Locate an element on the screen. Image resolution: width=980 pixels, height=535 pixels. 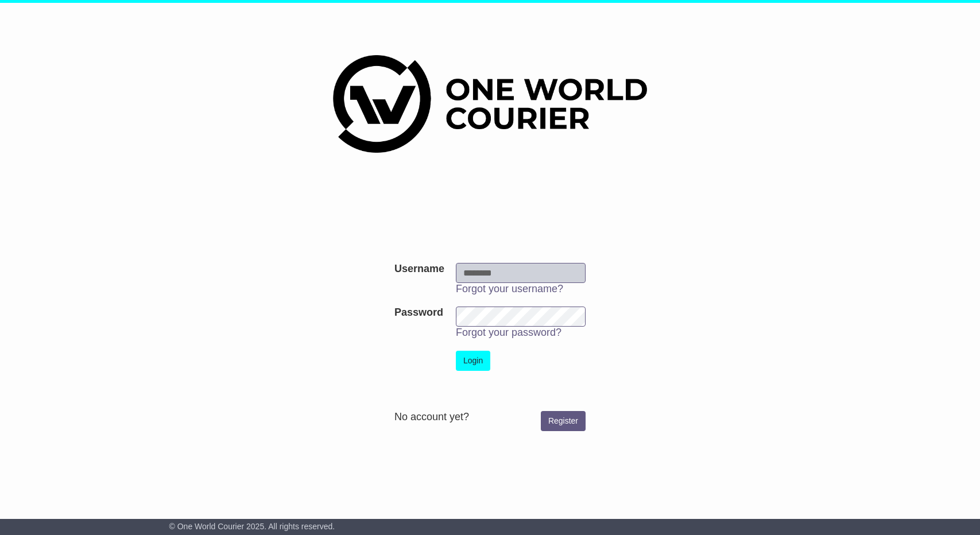
a: Forgot your password? is located at coordinates (509, 332).